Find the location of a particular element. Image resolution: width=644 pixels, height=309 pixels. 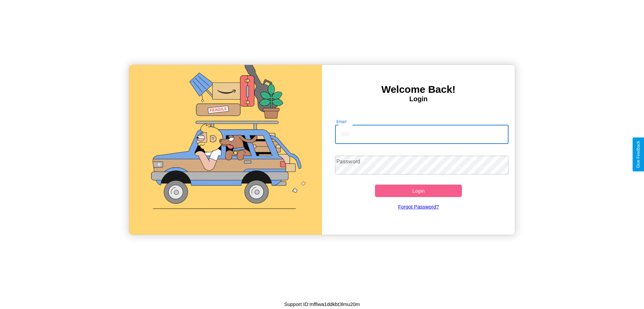

a: Forgot Password? is located at coordinates (419, 206).